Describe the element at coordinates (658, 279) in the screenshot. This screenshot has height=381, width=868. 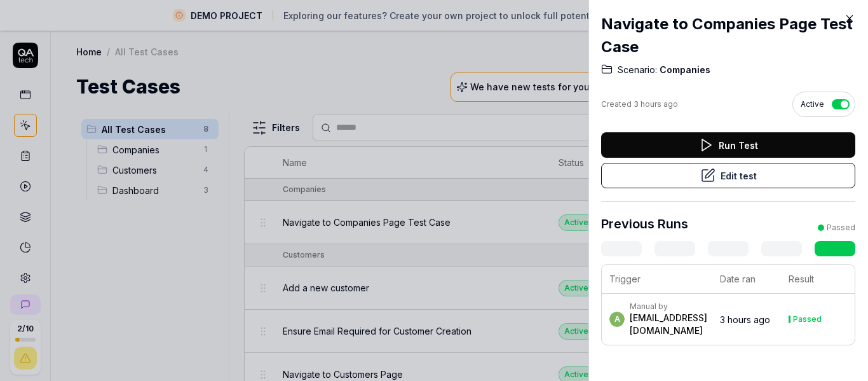
I see `th: Trigger` at that location.